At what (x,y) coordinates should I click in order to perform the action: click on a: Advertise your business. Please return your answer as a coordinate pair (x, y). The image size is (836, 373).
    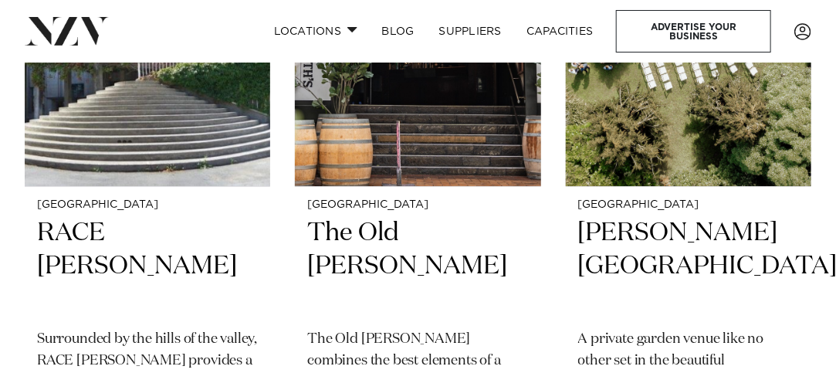
    Looking at the image, I should click on (693, 31).